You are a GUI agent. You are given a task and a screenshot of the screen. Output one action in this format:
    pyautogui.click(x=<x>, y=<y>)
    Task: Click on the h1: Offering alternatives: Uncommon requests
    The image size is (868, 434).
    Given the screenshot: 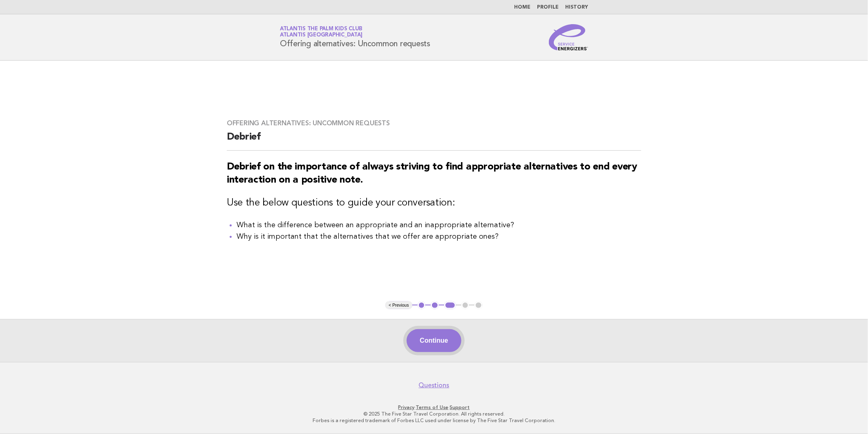 What is the action you would take?
    pyautogui.click(x=355, y=38)
    